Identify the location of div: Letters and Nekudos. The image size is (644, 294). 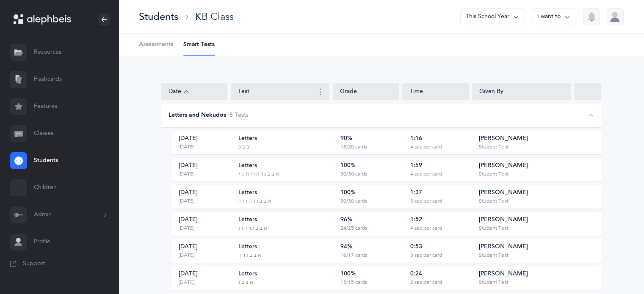
(197, 116).